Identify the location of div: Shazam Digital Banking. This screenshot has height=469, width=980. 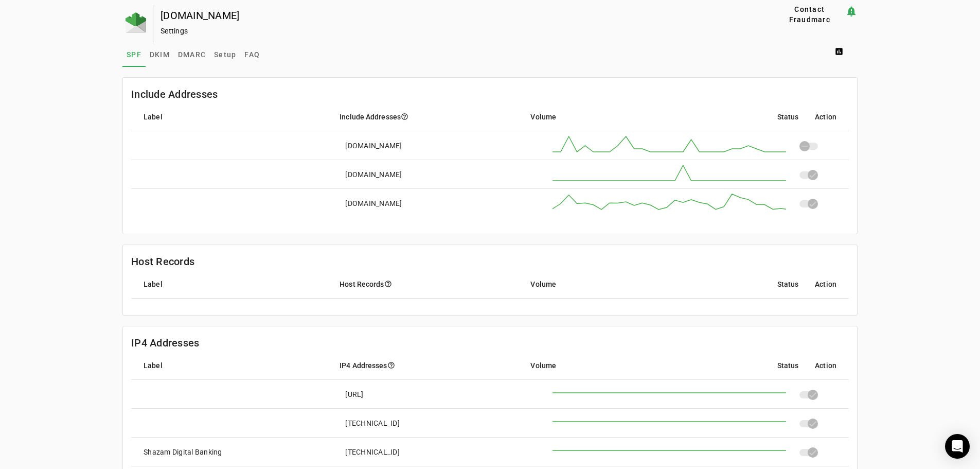
(182, 452).